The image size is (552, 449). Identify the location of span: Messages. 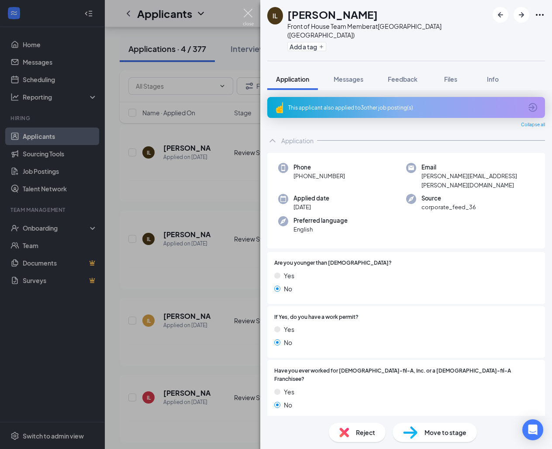
(348, 79).